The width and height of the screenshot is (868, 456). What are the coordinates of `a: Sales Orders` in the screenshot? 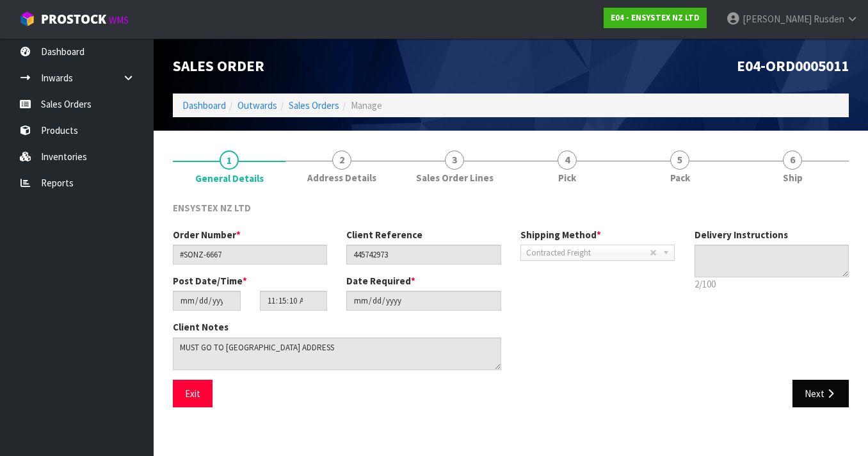 It's located at (314, 105).